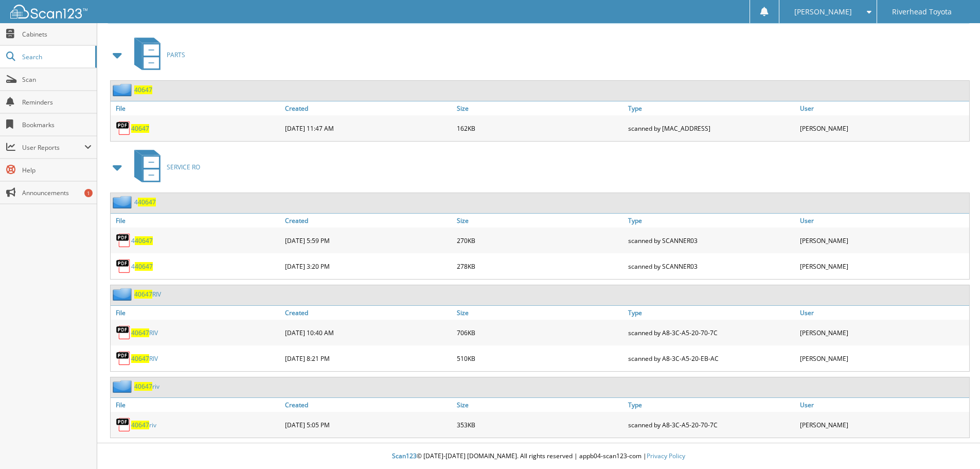  What do you see at coordinates (183, 167) in the screenshot?
I see `span: SERVICE RO` at bounding box center [183, 167].